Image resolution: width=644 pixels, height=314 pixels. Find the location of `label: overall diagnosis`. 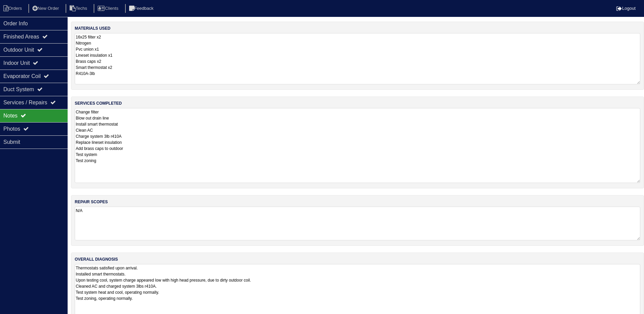

label: overall diagnosis is located at coordinates (96, 260).